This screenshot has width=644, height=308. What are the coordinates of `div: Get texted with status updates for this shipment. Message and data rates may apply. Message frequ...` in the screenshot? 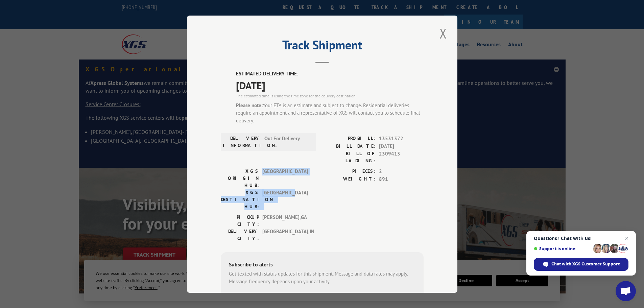 It's located at (322, 277).